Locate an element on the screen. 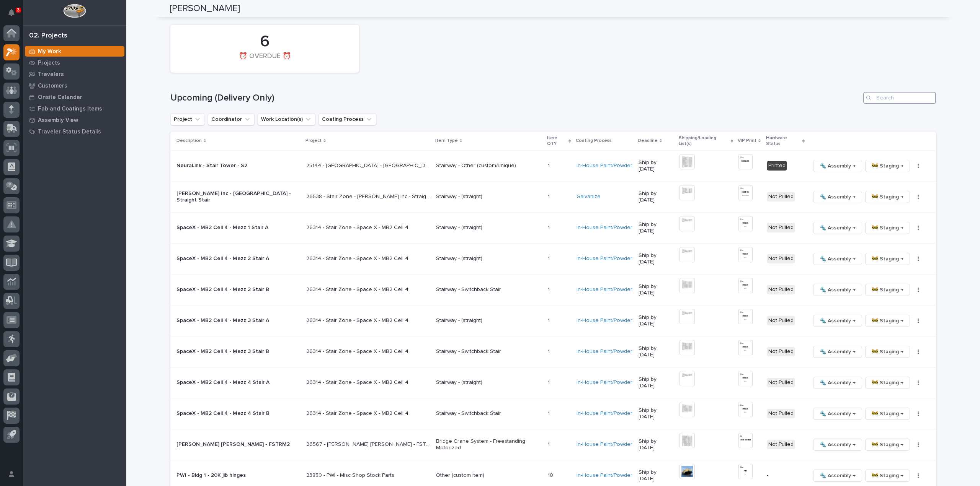 This screenshot has width=980, height=486. tr: SpaceX - MB2 Cell 4 - Mezz 4 Stair B26314 - Stair Zone - Space X - MB2 Cell 426314 - Stair Zone -... is located at coordinates (553, 413).